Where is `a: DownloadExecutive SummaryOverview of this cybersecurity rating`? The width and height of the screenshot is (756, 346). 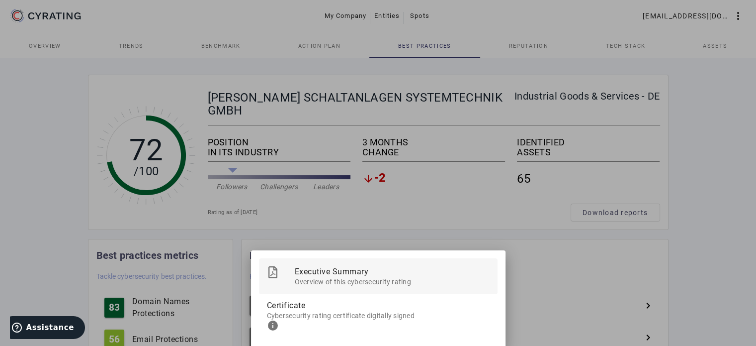
a: DownloadExecutive SummaryOverview of this cybersecurity rating is located at coordinates (378, 276).